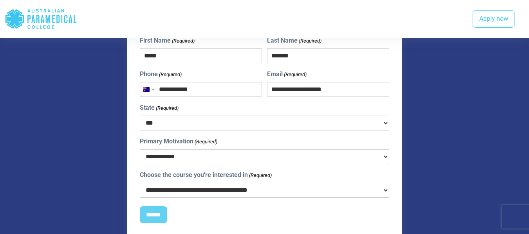 The image size is (529, 234). What do you see at coordinates (178, 142) in the screenshot?
I see `label: Primary Motivation` at bounding box center [178, 142].